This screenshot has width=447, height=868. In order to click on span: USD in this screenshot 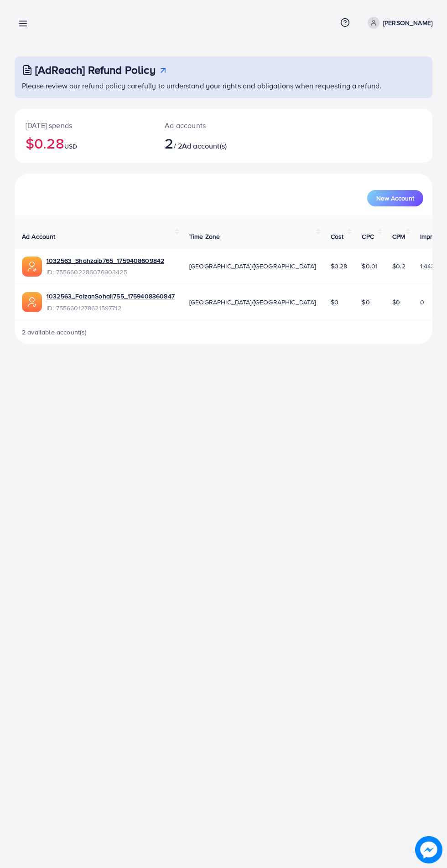, I will do `click(71, 147)`.